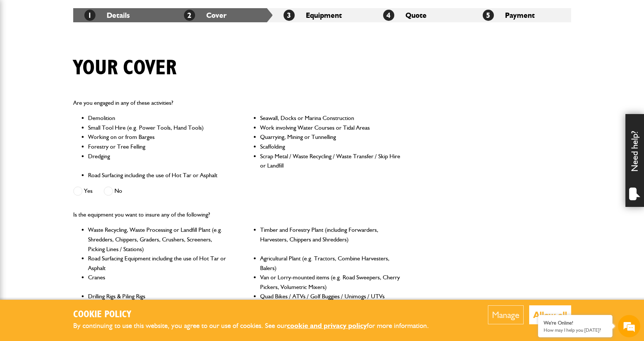  What do you see at coordinates (575, 323) in the screenshot?
I see `div: We're Online!` at bounding box center [575, 323].